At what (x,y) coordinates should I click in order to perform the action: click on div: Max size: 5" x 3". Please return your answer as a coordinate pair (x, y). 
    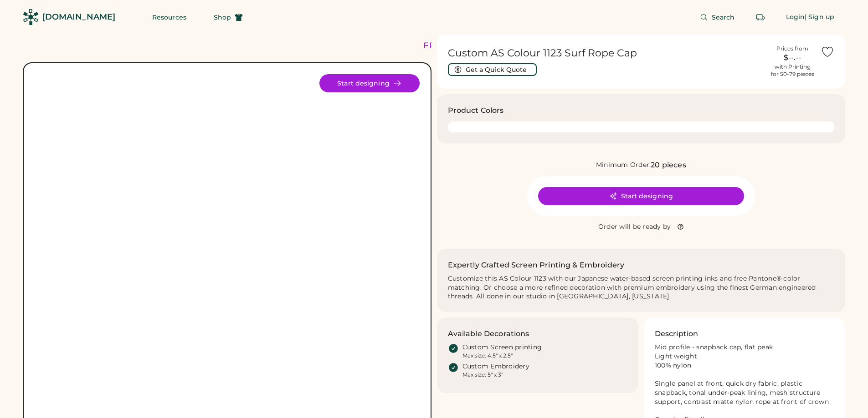
    Looking at the image, I should click on (482, 375).